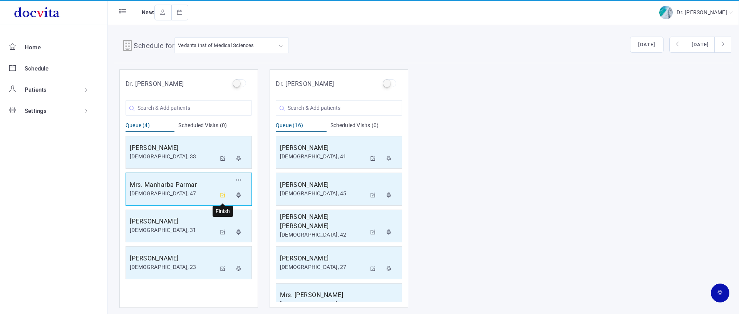 This screenshot has height=314, width=739. Describe the element at coordinates (666, 12) in the screenshot. I see `img: img-2.jpg` at that location.